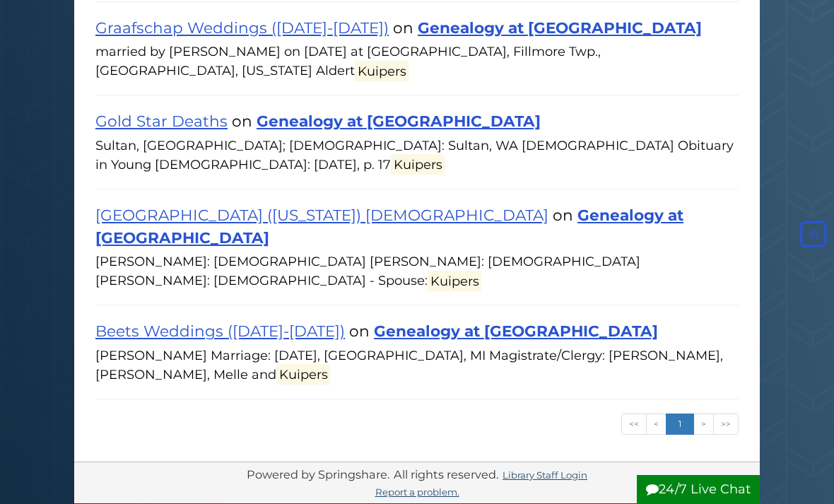 This screenshot has width=834, height=504. What do you see at coordinates (446, 474) in the screenshot?
I see `div: All rights reserved.` at bounding box center [446, 474].